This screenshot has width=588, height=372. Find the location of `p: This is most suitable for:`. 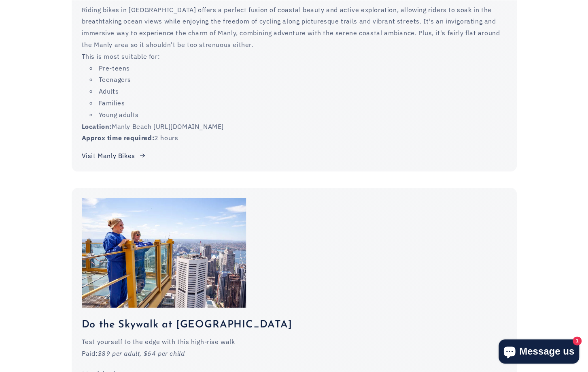

p: This is most suitable for: is located at coordinates (294, 56).